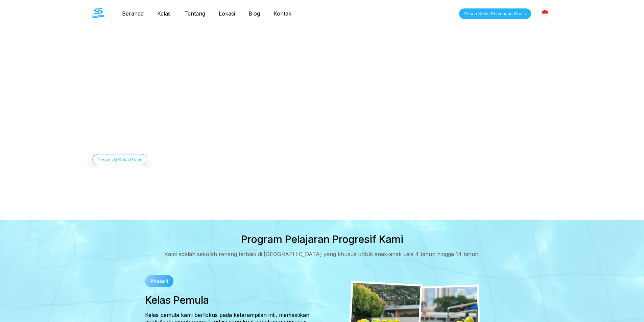 This screenshot has height=322, width=644. Describe the element at coordinates (120, 160) in the screenshot. I see `button: Pesan Uji Coba Gratis` at that location.